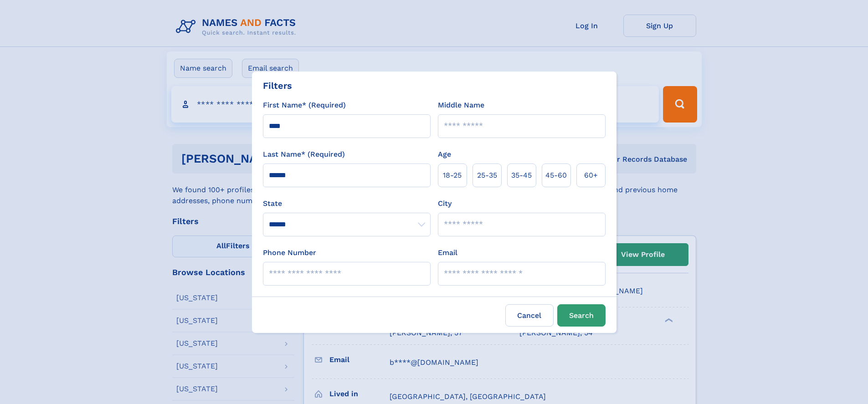 This screenshot has height=404, width=868. Describe the element at coordinates (447, 253) in the screenshot. I see `label: Email` at that location.